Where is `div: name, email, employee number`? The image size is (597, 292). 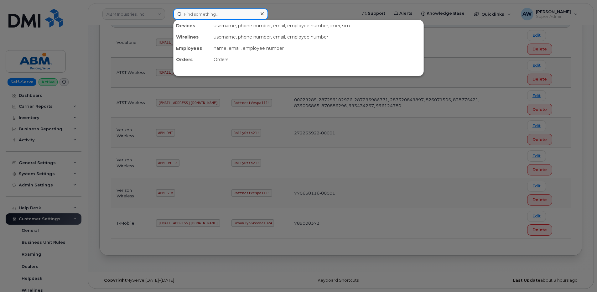 div: name, email, employee number is located at coordinates (317, 48).